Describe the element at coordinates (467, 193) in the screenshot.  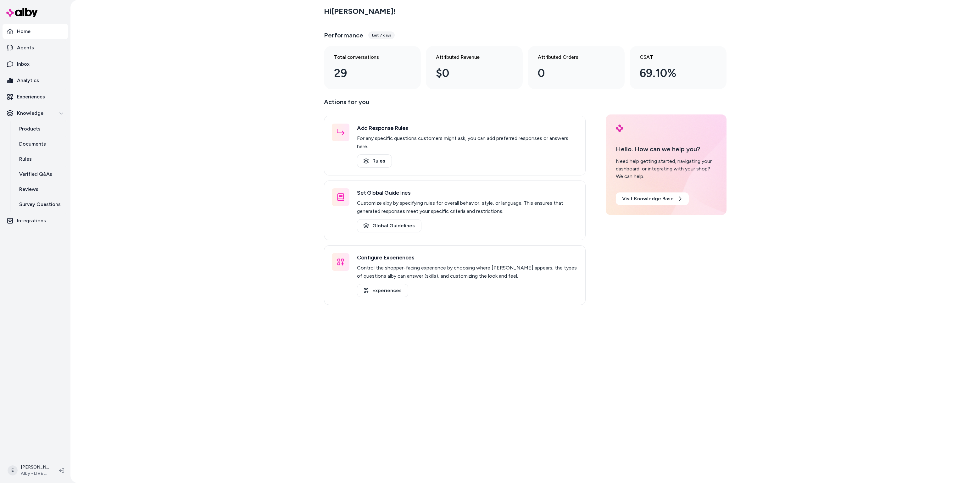
I see `h3: Set Global Guidelines` at that location.